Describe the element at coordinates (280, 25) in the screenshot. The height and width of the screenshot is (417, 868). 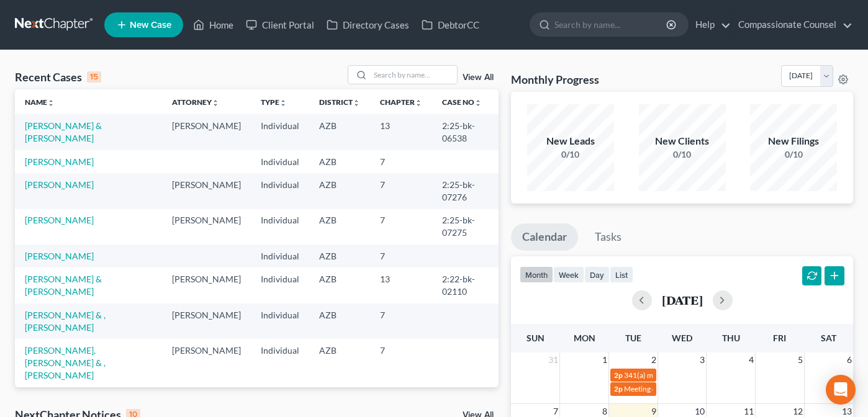
I see `a: Client Portal` at that location.